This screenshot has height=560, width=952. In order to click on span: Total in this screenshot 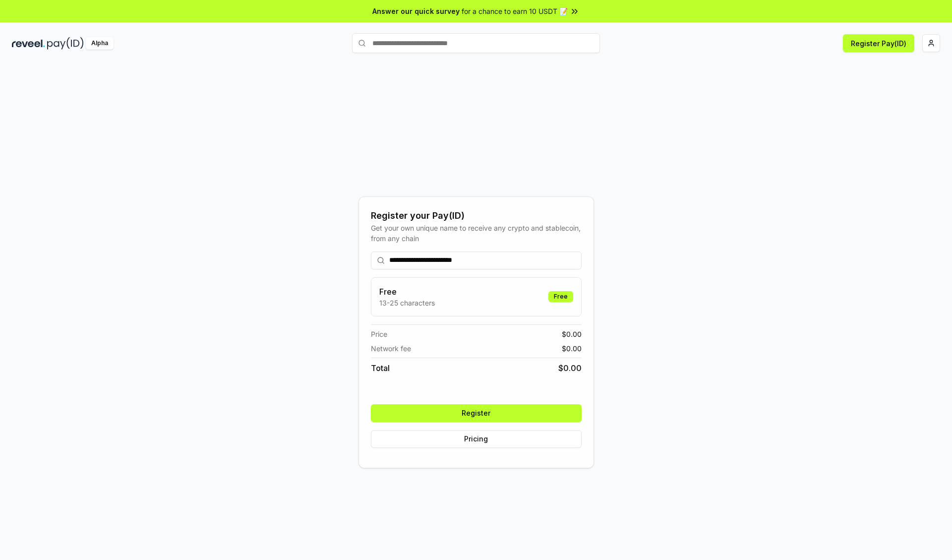, I will do `click(380, 368)`.